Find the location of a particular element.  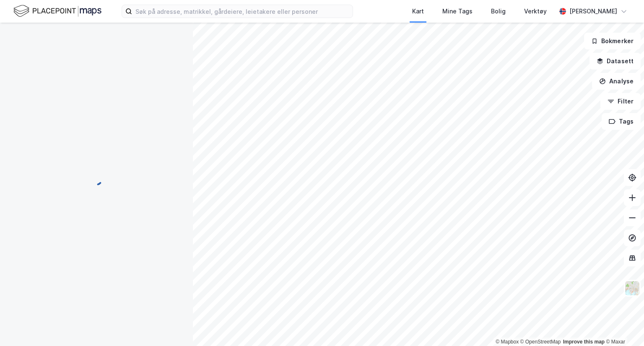

input: Søk på adresse, matrikkel, gårdeiere, leietakere eller personer is located at coordinates (242, 11).